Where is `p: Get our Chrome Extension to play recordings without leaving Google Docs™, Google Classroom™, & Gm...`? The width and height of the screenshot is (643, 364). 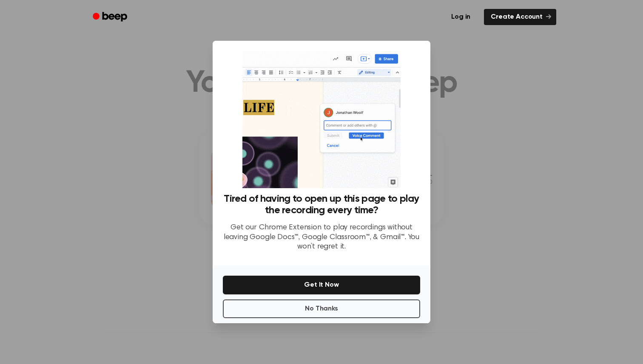 p: Get our Chrome Extension to play recordings without leaving Google Docs™, Google Classroom™, & Gm... is located at coordinates (322, 238).